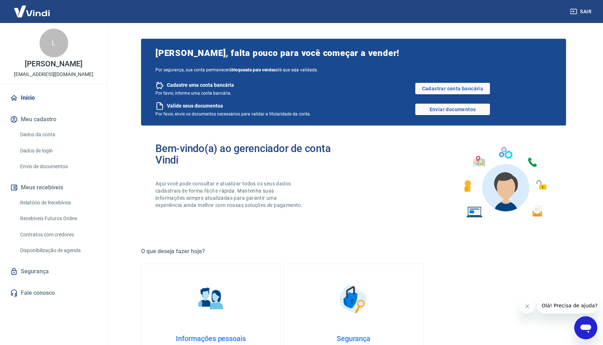 The width and height of the screenshot is (603, 345). I want to click on a: Envio de documentos, so click(58, 167).